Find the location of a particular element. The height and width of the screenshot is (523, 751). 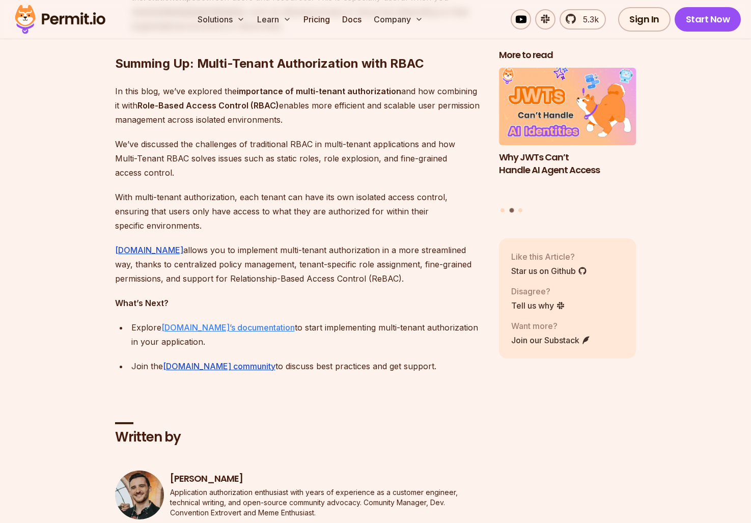

div: Join the to discuss best practices and get support. is located at coordinates (307, 366).